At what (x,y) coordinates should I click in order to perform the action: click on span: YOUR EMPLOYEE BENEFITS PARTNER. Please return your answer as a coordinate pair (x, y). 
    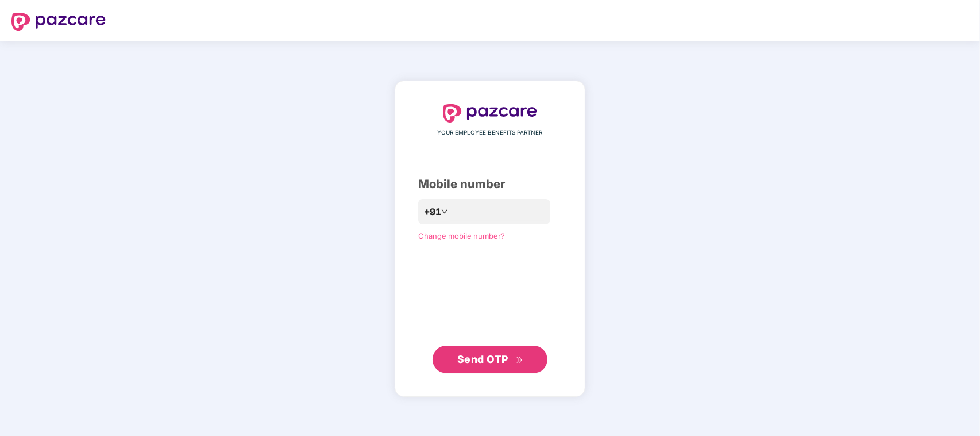
    Looking at the image, I should click on (490, 133).